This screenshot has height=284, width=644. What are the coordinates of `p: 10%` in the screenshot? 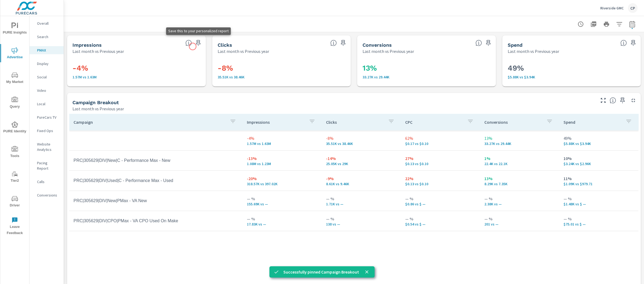 It's located at (599, 158).